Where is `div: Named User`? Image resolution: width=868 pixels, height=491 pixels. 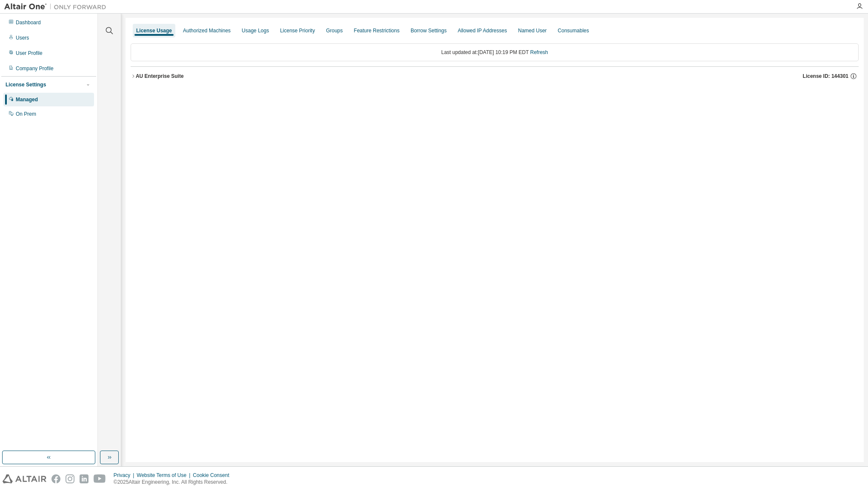
div: Named User is located at coordinates (532, 31).